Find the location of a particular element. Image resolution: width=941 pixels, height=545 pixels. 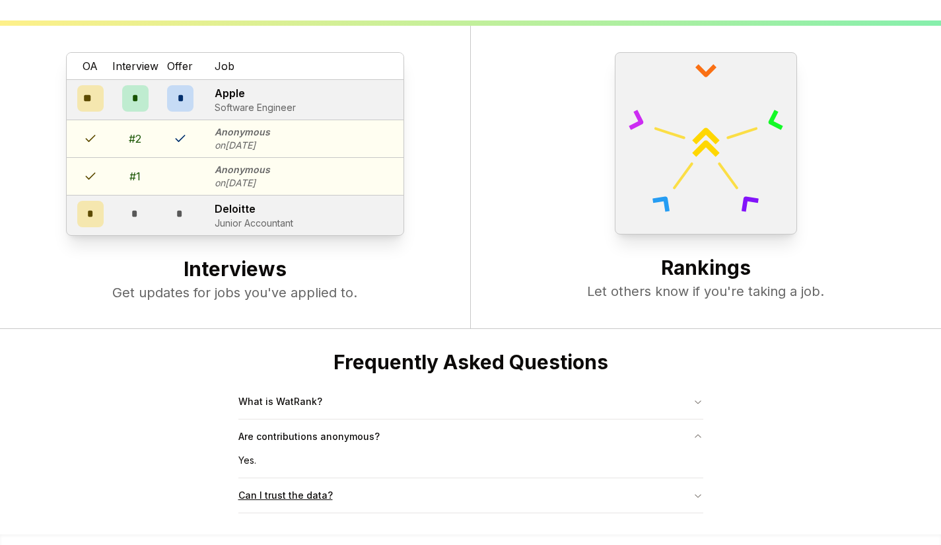

button: What is WatRank? is located at coordinates (471, 401).